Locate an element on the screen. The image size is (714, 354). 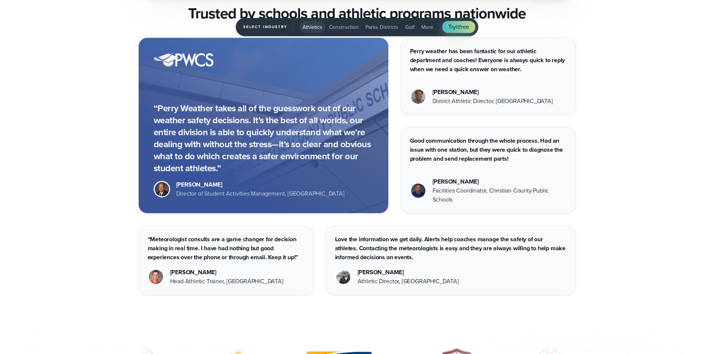
button: More is located at coordinates (427, 27).